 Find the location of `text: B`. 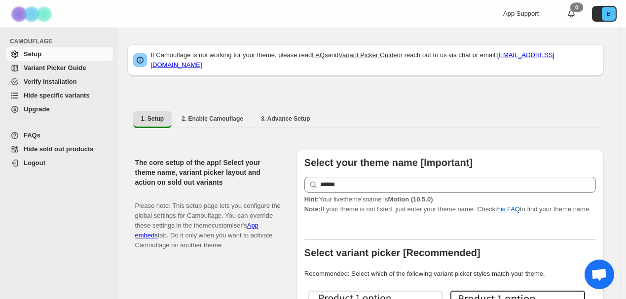

text: B is located at coordinates (608, 14).